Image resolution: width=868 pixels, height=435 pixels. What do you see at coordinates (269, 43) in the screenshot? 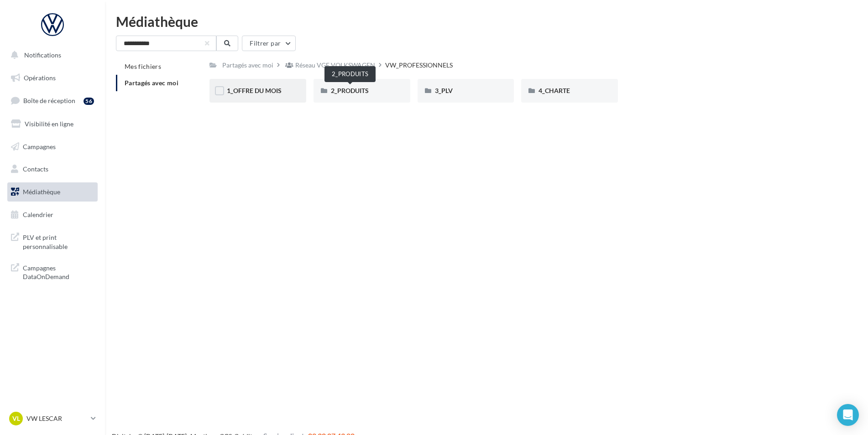
I see `button: Filtrer par` at bounding box center [269, 43].